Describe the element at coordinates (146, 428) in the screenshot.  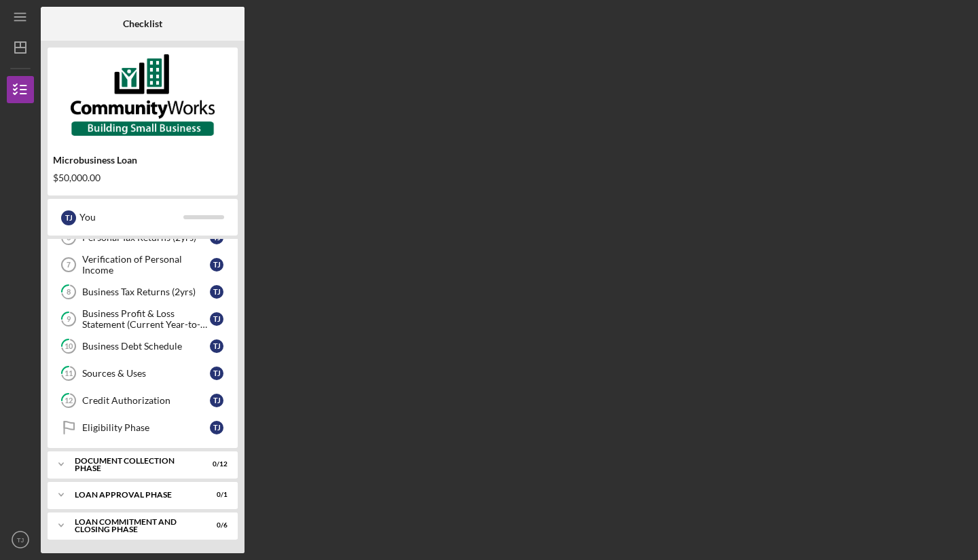
I see `div: Eligibility Phase` at that location.